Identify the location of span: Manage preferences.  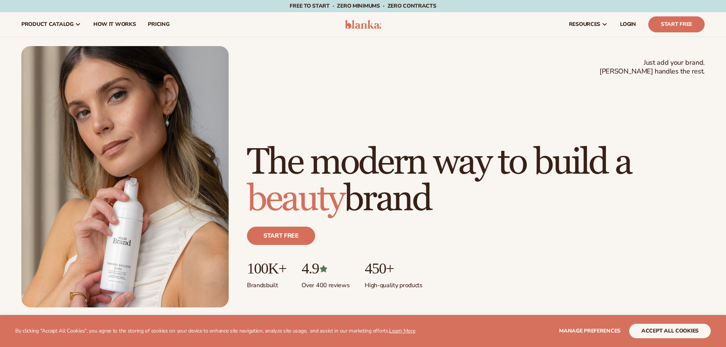
(589, 331).